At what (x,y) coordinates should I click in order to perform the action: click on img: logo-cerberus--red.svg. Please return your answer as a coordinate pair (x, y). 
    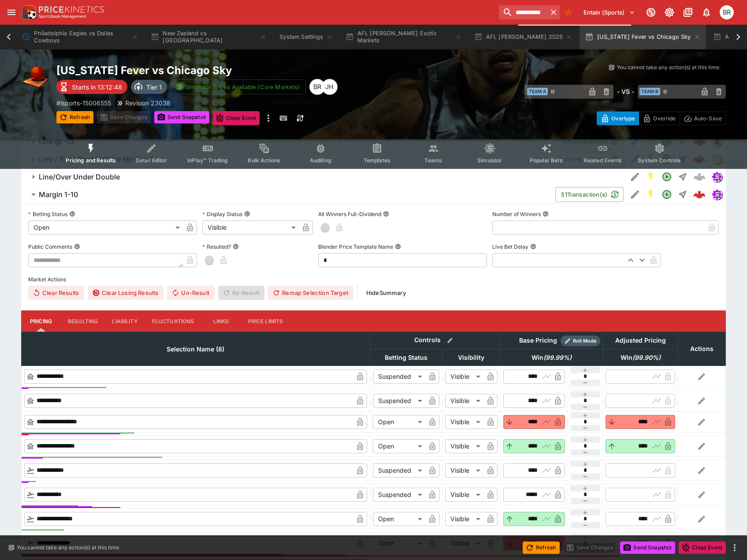
    Looking at the image, I should click on (700, 195).